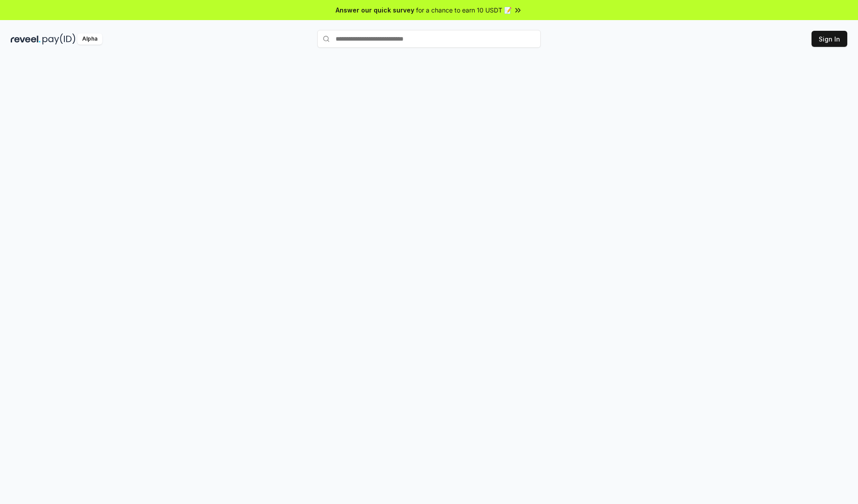 The height and width of the screenshot is (504, 858). What do you see at coordinates (375, 10) in the screenshot?
I see `span: Answer our quick survey` at bounding box center [375, 10].